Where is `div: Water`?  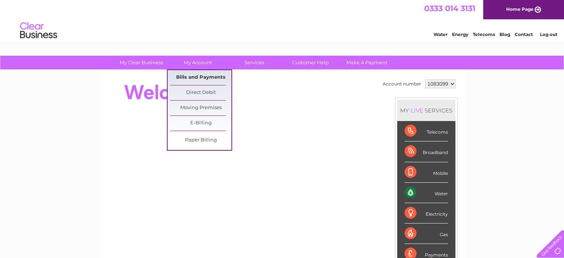
div: Water is located at coordinates (426, 192).